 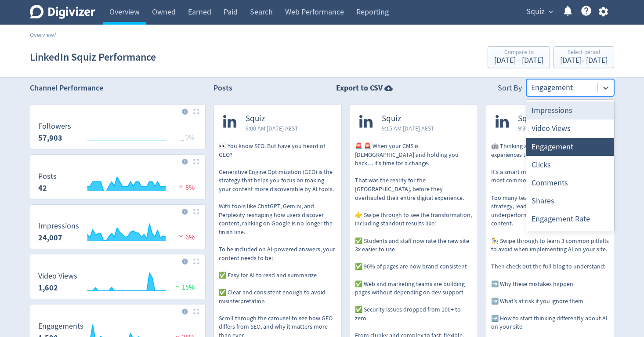 What do you see at coordinates (570, 183) in the screenshot?
I see `div: Comments` at bounding box center [570, 183].